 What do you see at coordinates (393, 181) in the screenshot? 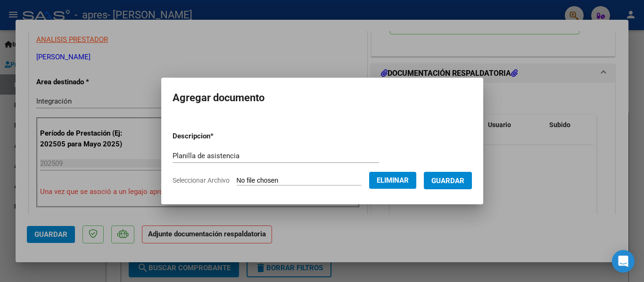
I see `button: Eliminar` at bounding box center [393, 181].